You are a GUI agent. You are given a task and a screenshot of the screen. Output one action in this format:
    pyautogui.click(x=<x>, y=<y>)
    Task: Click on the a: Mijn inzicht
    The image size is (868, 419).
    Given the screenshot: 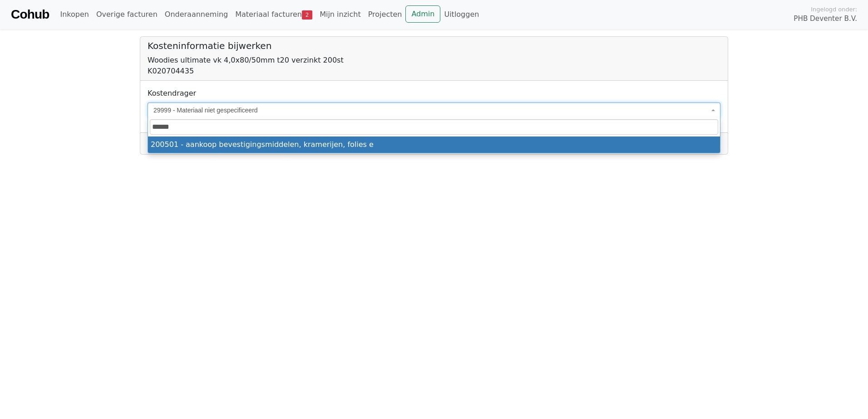 What is the action you would take?
    pyautogui.click(x=340, y=15)
    